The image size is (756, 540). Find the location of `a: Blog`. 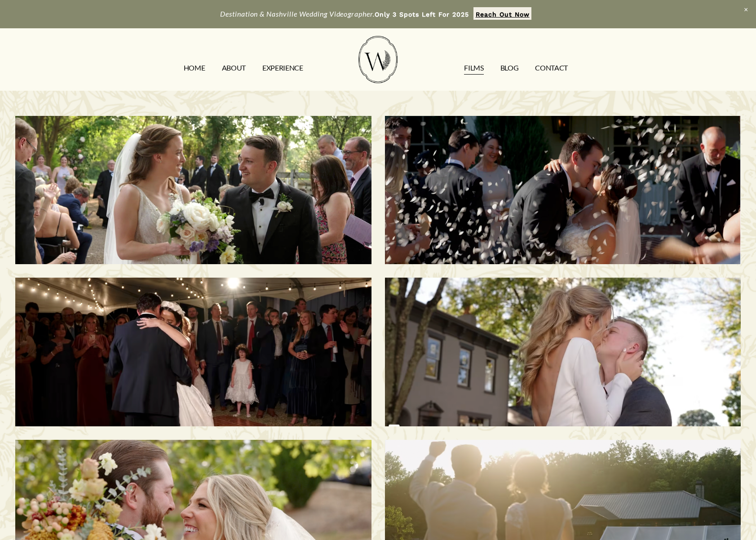

a: Blog is located at coordinates (509, 68).